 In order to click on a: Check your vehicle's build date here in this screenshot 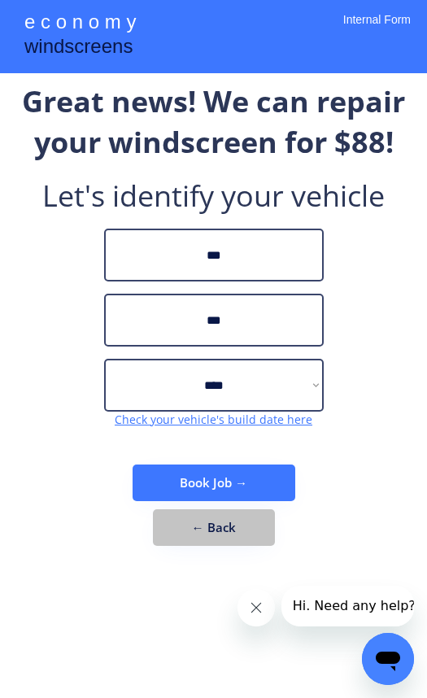, I will do `click(213, 419)`.